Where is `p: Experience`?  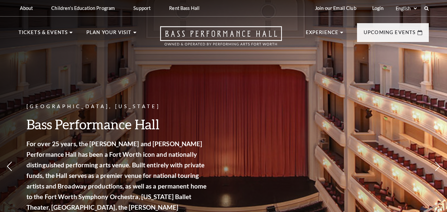 p: Experience is located at coordinates (322, 34).